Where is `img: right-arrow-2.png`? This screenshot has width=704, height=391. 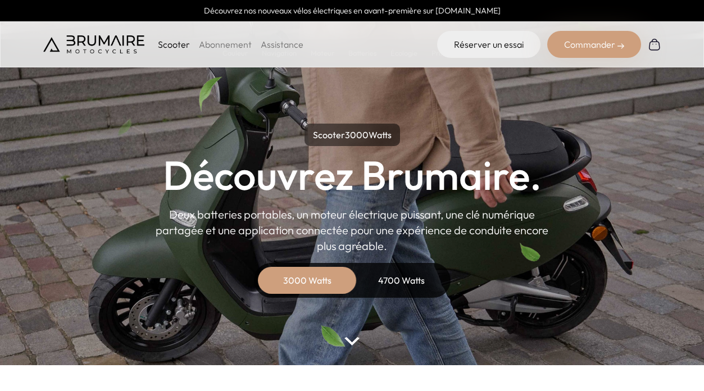 img: right-arrow-2.png is located at coordinates (621, 46).